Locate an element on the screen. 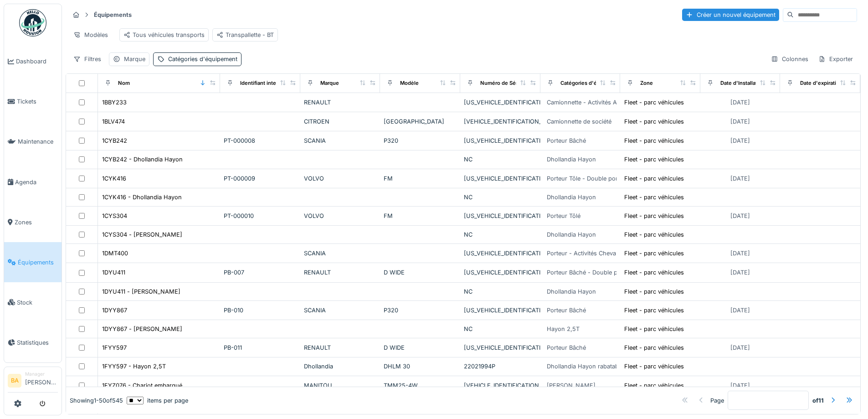 The width and height of the screenshot is (868, 419). div: Dhollandia Hayon rabatable is located at coordinates (585, 366).